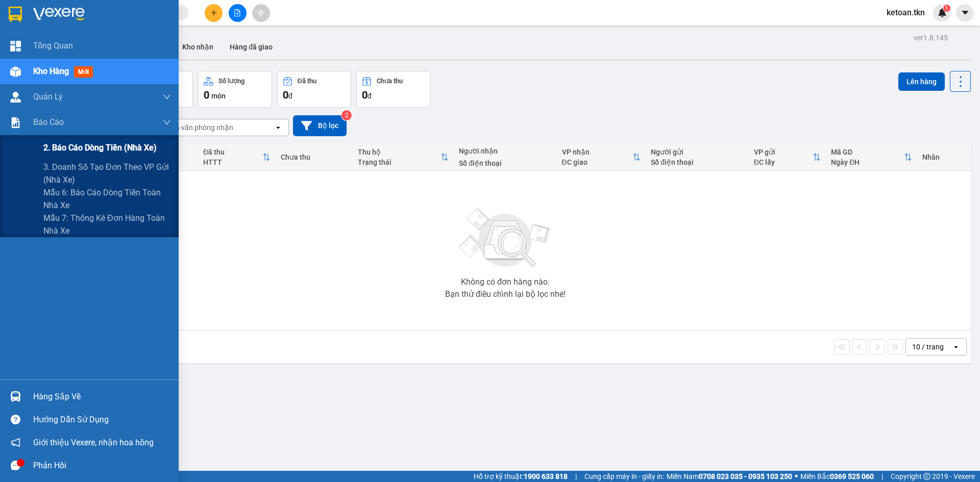 This screenshot has height=482, width=980. Describe the element at coordinates (624, 476) in the screenshot. I see `span: Cung cấp máy in - giấy in:` at that location.